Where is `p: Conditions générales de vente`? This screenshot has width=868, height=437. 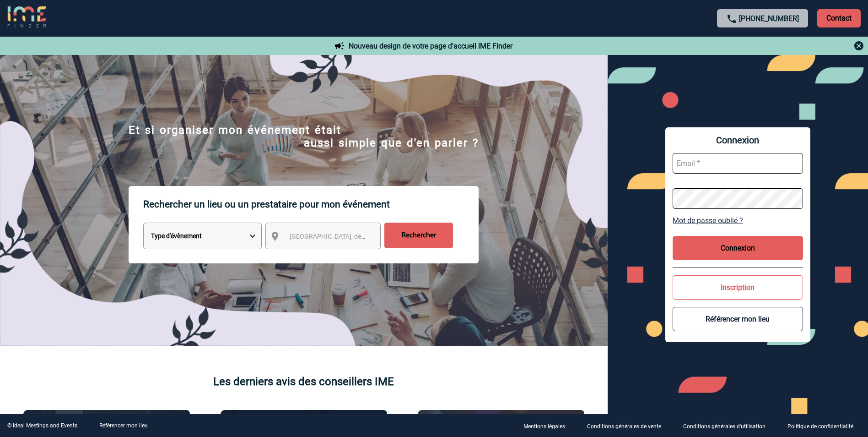
p: Conditions générales de vente is located at coordinates (625, 426).